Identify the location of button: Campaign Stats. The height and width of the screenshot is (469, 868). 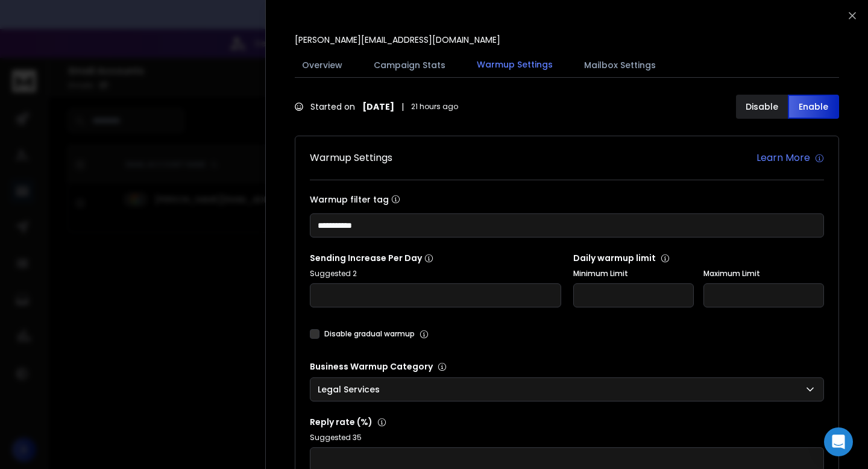
(410, 65).